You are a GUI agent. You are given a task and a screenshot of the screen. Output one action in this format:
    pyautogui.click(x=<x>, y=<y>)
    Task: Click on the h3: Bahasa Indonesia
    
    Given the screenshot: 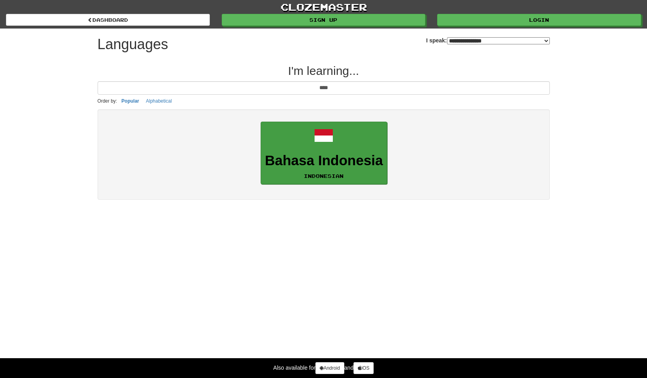 What is the action you would take?
    pyautogui.click(x=324, y=161)
    